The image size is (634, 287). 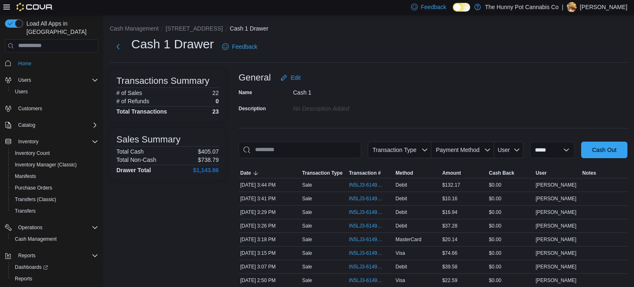 I want to click on h4: 23, so click(x=215, y=111).